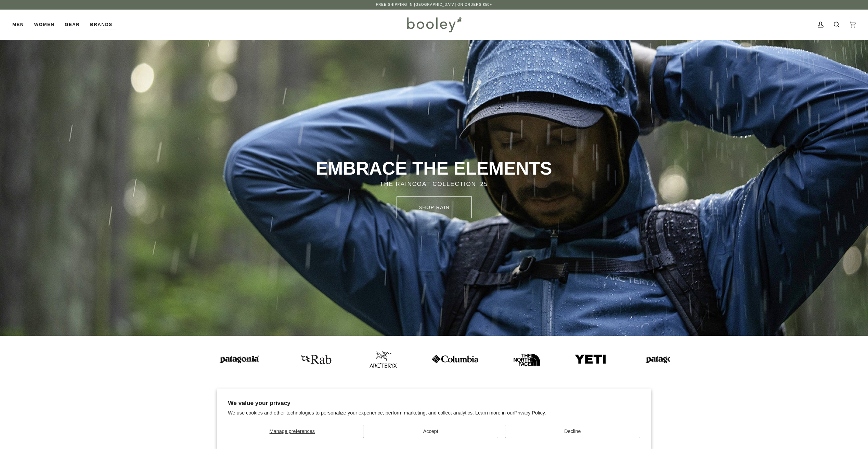 This screenshot has width=868, height=449. I want to click on img: Booley, so click(434, 25).